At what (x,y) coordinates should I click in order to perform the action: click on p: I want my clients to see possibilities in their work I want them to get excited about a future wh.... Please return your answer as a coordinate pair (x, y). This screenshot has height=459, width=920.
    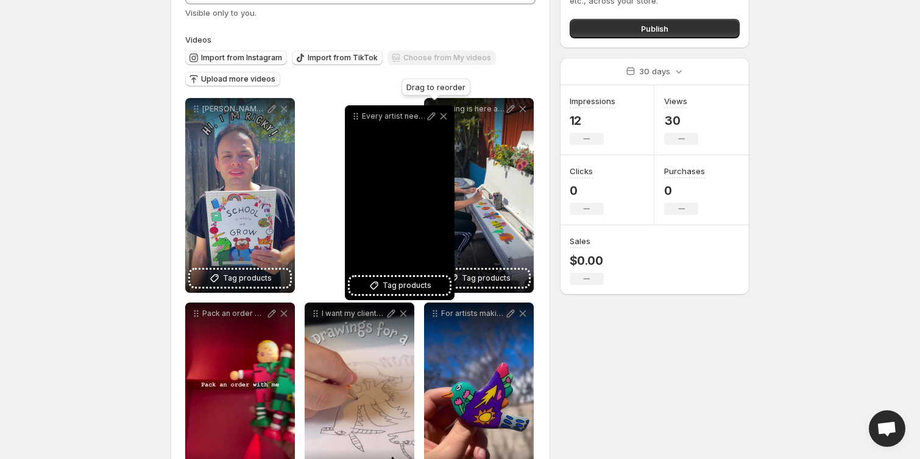
    Looking at the image, I should click on (353, 314).